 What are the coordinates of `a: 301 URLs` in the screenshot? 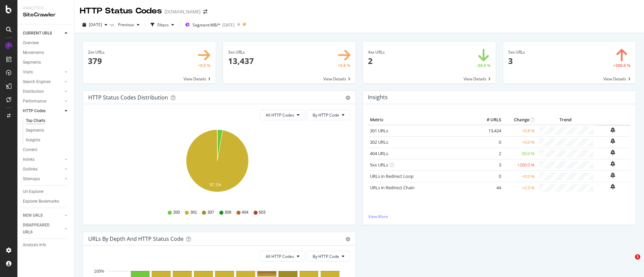 It's located at (379, 130).